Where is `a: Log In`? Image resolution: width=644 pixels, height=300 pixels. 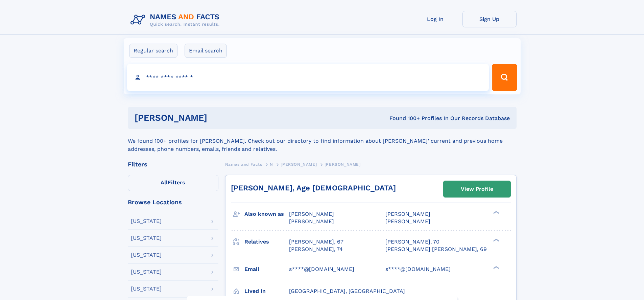 a: Log In is located at coordinates (436, 19).